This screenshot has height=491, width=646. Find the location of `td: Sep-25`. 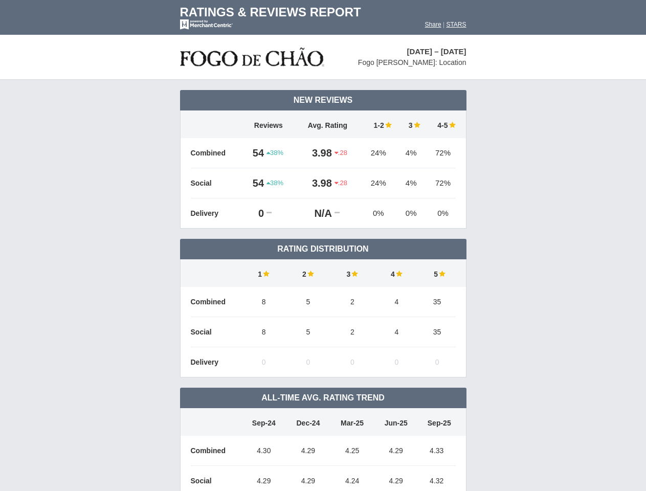

td: Sep-25 is located at coordinates (437, 422).